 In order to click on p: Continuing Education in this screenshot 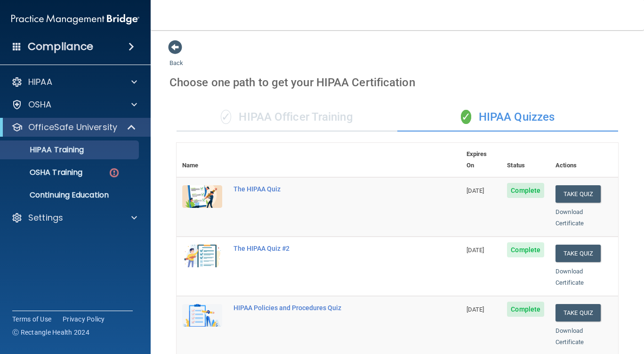, I will do `click(70, 195)`.